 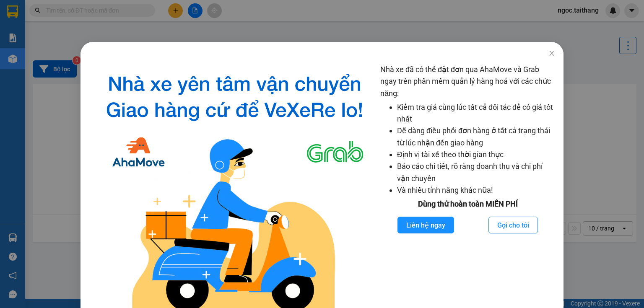 What do you see at coordinates (476, 136) in the screenshot?
I see `li: Dễ dàng điều phối đơn hàng ở tất cả trạng thái từ lúc nhận đến giao hàng` at bounding box center [476, 136].